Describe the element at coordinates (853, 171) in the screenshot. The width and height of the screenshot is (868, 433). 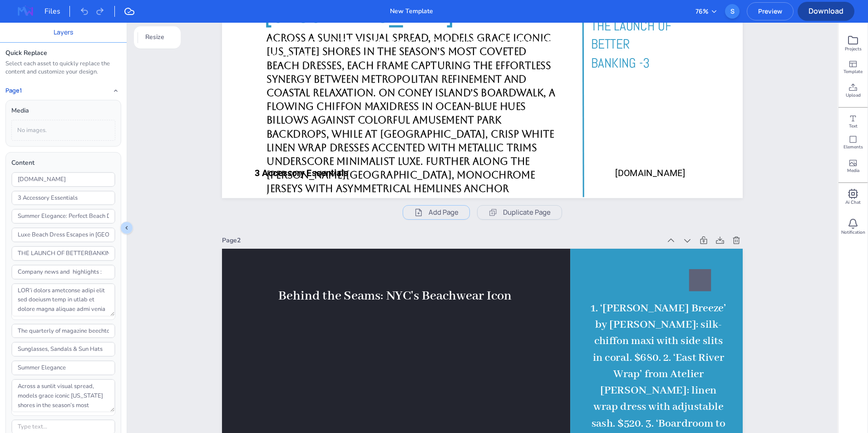
I see `span: Media` at that location.